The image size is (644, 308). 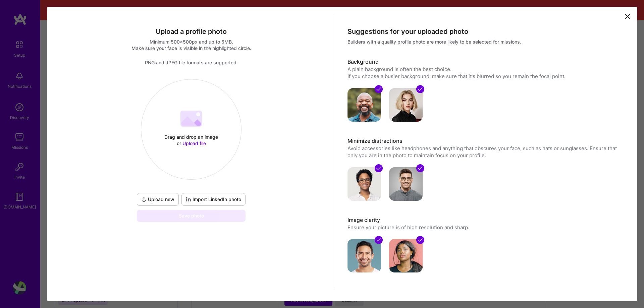 What do you see at coordinates (191, 151) in the screenshot?
I see `div: Drag and drop an image or Upload fileUpload newImport LinkedIn photoSave photo` at bounding box center [191, 151].